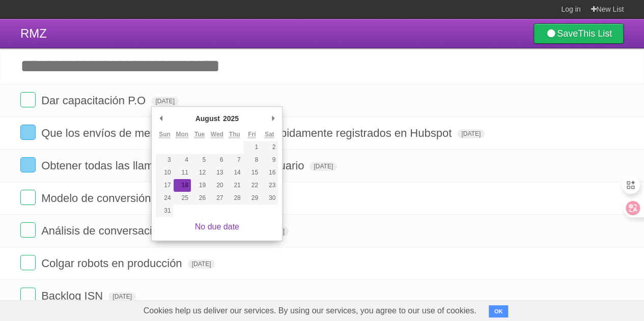 Image resolution: width=644 pixels, height=321 pixels. Describe the element at coordinates (200, 198) in the screenshot. I see `button: 26` at that location.